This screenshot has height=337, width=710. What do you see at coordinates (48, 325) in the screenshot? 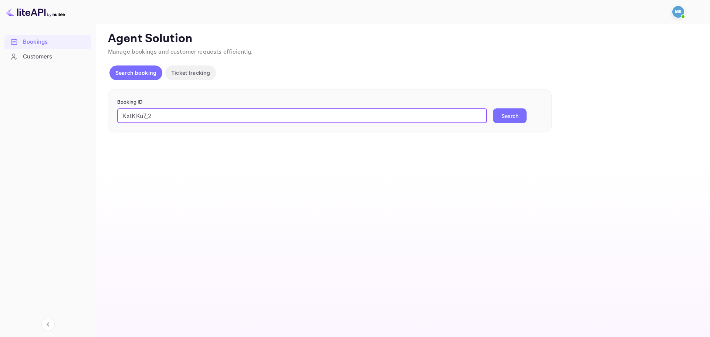
I see `button: Collapse navigation` at bounding box center [48, 325].